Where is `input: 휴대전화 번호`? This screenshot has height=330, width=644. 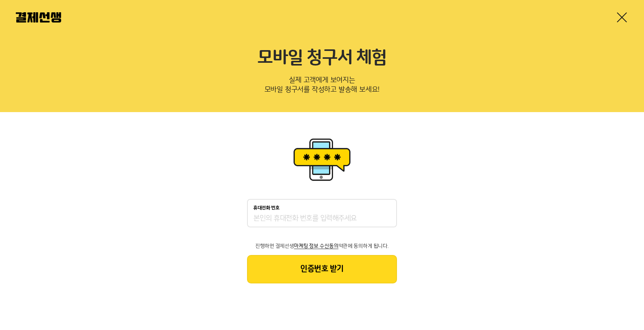 input: 휴대전화 번호 is located at coordinates (322, 218).